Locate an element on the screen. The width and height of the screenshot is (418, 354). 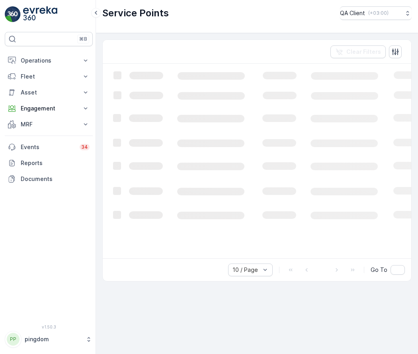
a: Events34 is located at coordinates (49, 147).